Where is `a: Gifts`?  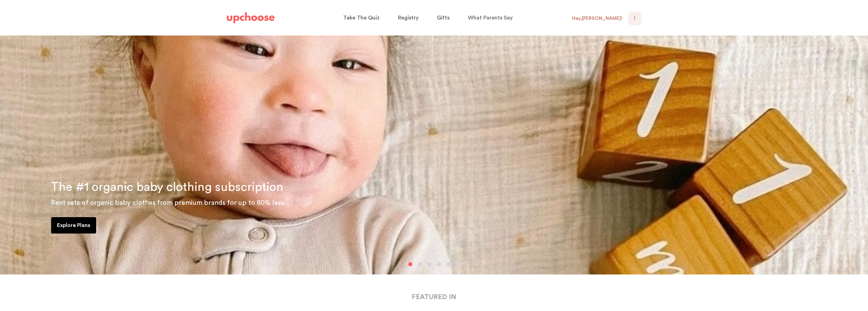
a: Gifts is located at coordinates (444, 18).